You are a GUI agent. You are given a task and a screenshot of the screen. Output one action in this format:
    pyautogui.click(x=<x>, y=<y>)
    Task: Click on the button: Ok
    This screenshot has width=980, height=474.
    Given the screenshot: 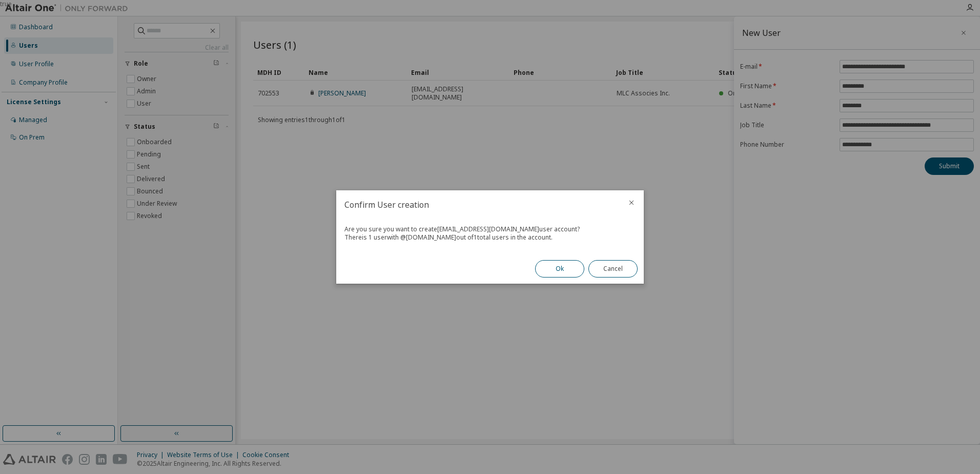 What is the action you would take?
    pyautogui.click(x=560, y=269)
    